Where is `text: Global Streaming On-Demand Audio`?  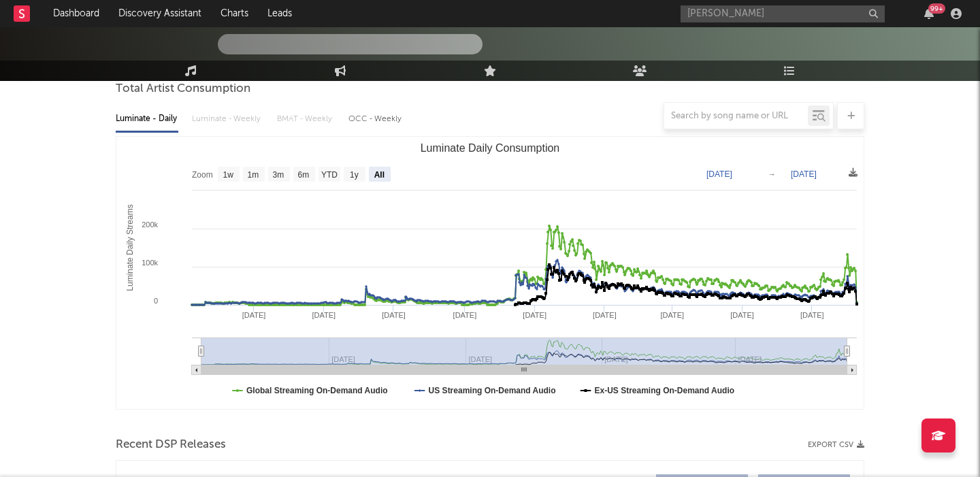
text: Global Streaming On-Demand Audio is located at coordinates (317, 391).